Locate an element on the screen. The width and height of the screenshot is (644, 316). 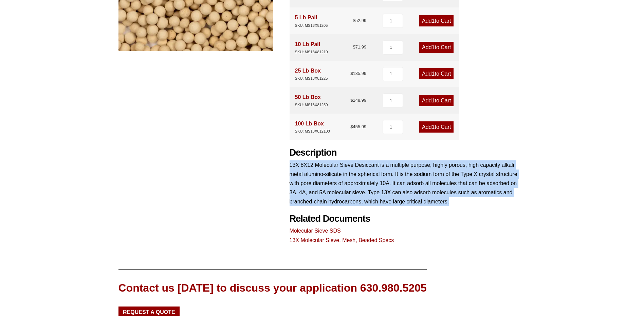
div: 10 Lb Pail is located at coordinates (311, 47).